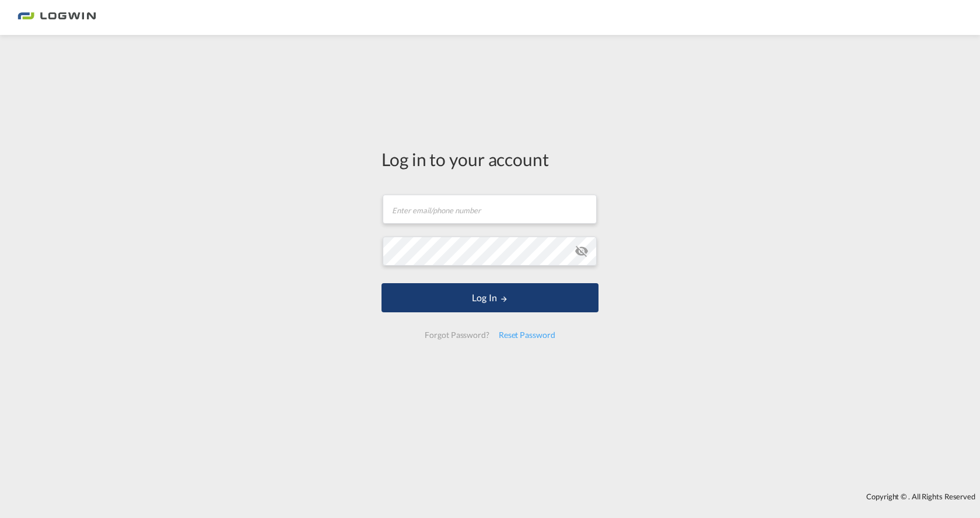  I want to click on img: bc73a0e0d8c111efacd525e4c8ad7d32.png, so click(56, 18).